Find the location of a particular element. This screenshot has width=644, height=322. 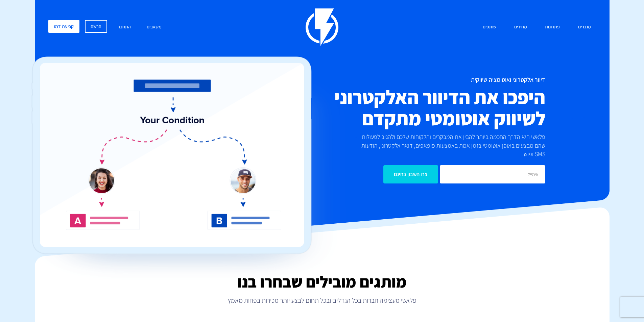

a: שותפים is located at coordinates (490, 27).